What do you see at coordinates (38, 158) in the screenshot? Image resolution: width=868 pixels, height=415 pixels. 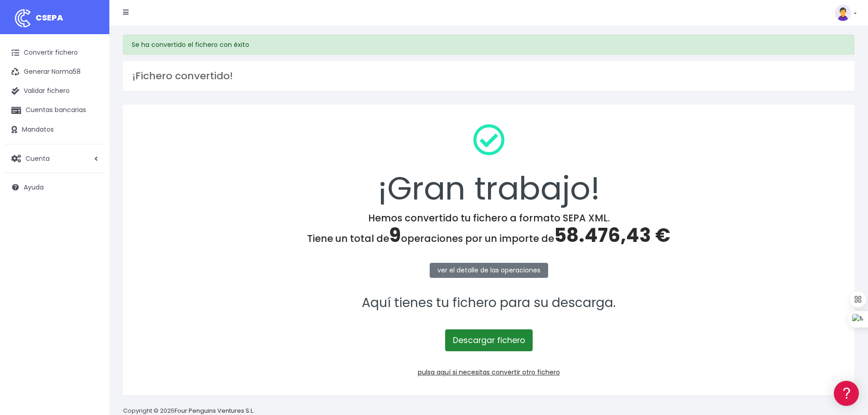 I see `span: Cuenta` at bounding box center [38, 158].